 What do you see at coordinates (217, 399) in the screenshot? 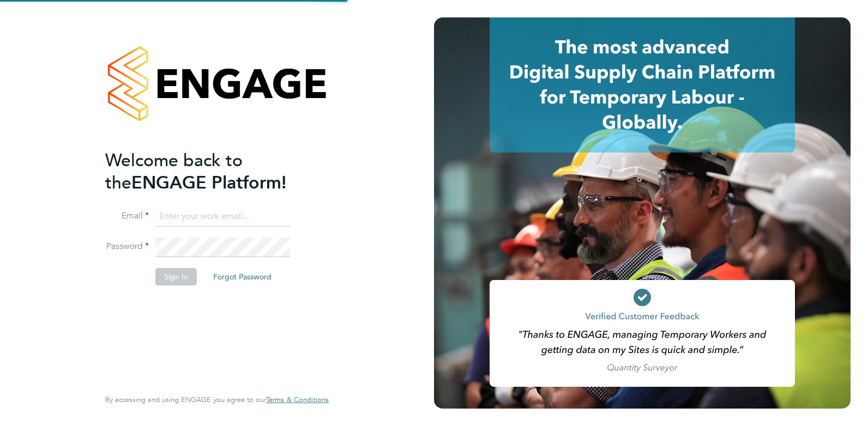
I see `span: By accessing and using ENGAGE you agree to our` at bounding box center [217, 399].